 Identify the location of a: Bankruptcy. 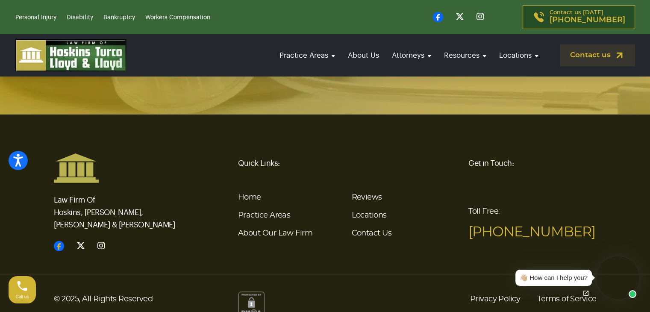
(119, 18).